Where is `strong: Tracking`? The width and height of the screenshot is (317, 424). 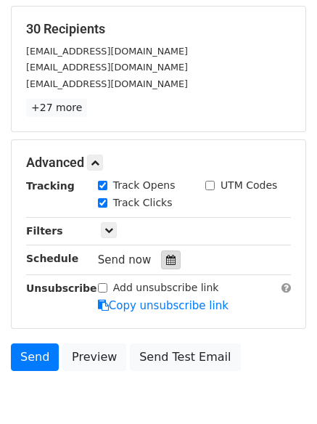
strong: Tracking is located at coordinates (50, 186).